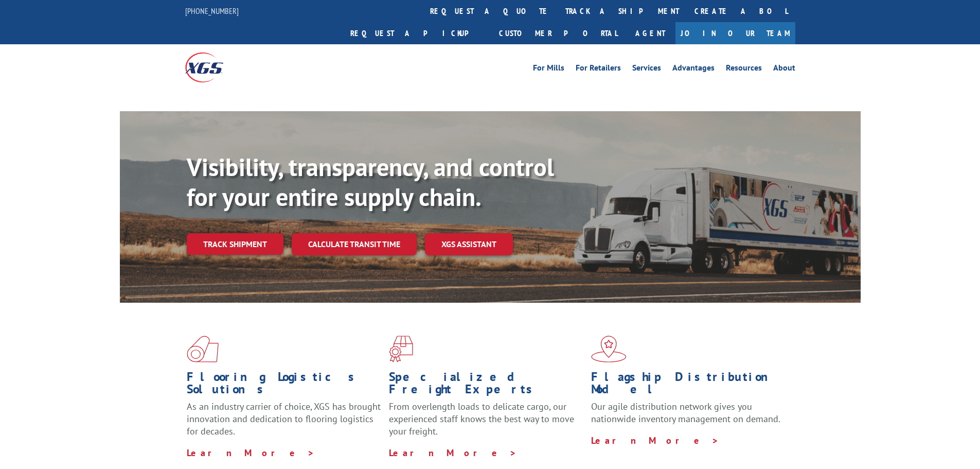  What do you see at coordinates (416, 33) in the screenshot?
I see `a: Request a pickup` at bounding box center [416, 33].